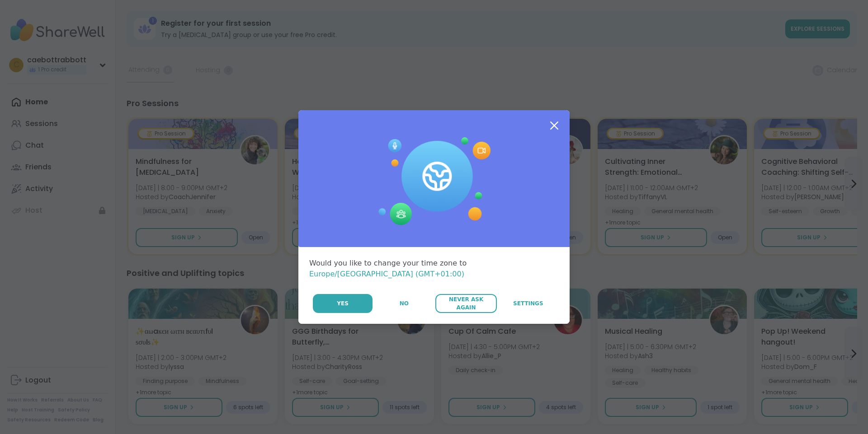 This screenshot has width=868, height=434. I want to click on button: Yes, so click(343, 303).